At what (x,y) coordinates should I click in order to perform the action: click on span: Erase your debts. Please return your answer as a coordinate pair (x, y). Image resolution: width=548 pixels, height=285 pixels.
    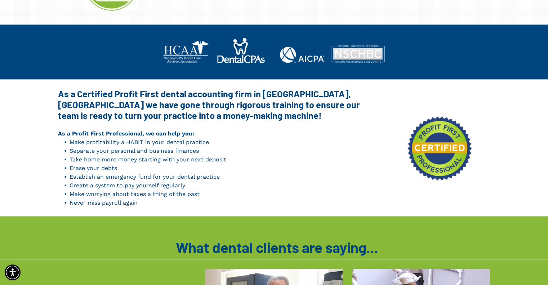
    Looking at the image, I should click on (93, 168).